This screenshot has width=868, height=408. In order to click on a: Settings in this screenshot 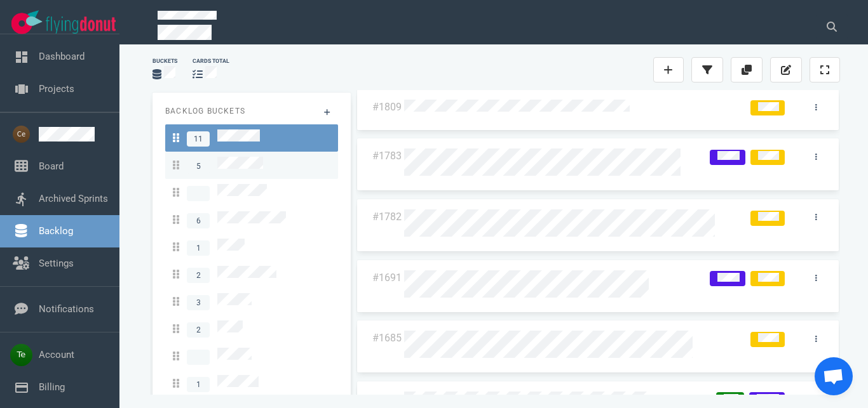, I will do `click(56, 264)`.